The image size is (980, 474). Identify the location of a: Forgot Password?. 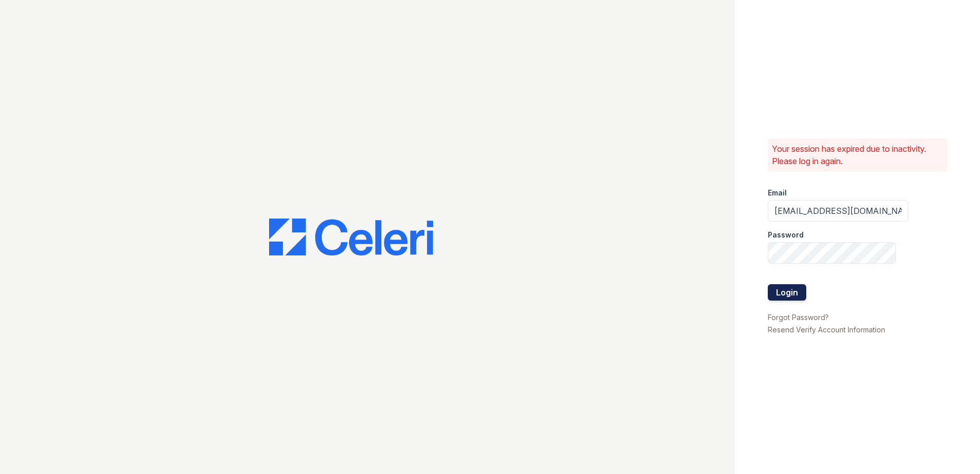
(799, 317).